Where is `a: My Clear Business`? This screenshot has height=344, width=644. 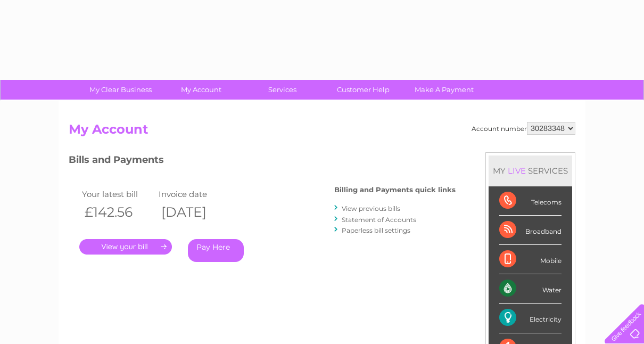
a: My Clear Business is located at coordinates (120, 90).